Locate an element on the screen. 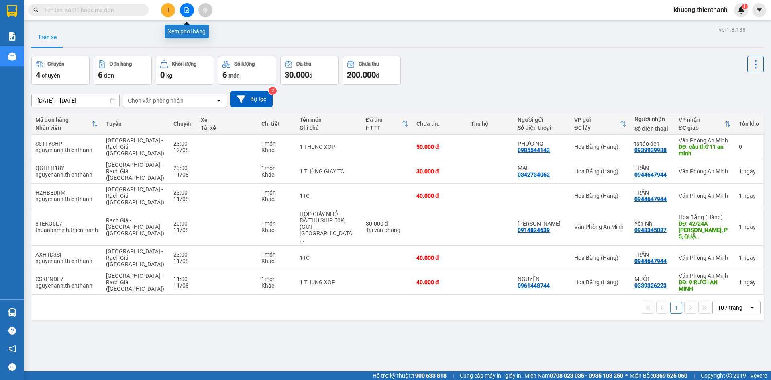 The height and width of the screenshot is (380, 771). span: chuyến is located at coordinates (51, 76).